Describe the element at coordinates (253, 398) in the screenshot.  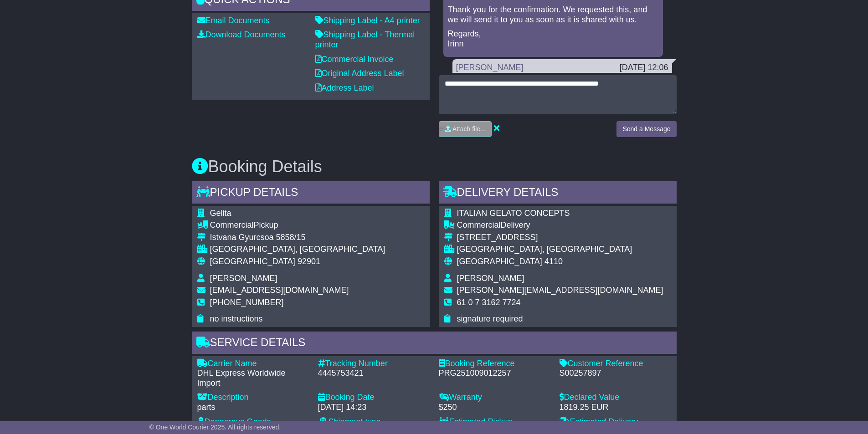
I see `div: Description` at that location.